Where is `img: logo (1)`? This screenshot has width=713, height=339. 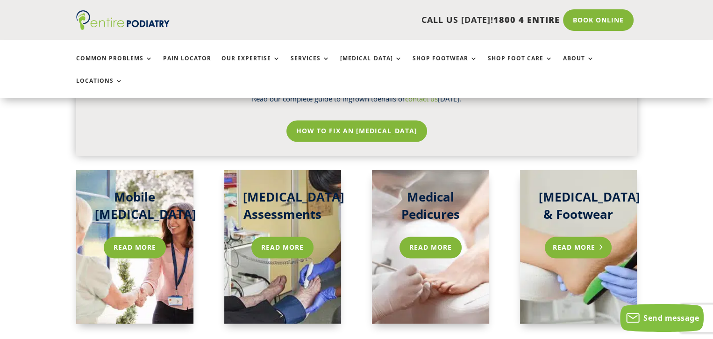
img: logo (1) is located at coordinates (123, 20).